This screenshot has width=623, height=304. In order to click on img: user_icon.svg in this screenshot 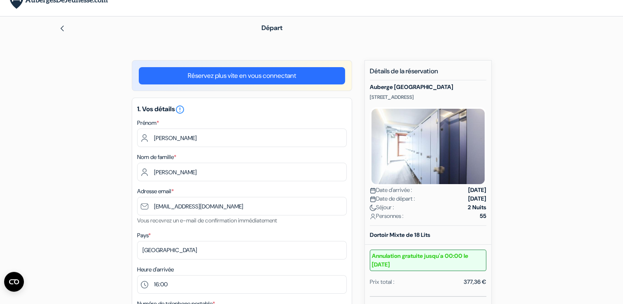, I will do `click(373, 216)`.